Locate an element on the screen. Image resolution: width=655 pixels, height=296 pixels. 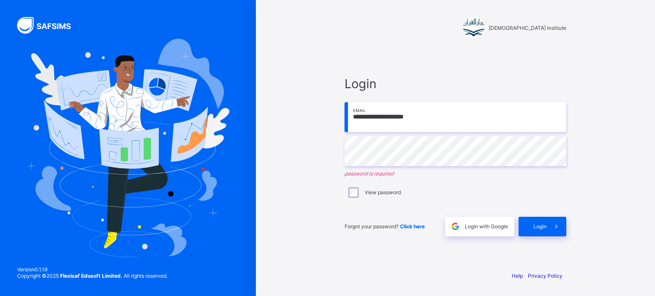
a: Help is located at coordinates (517, 276).